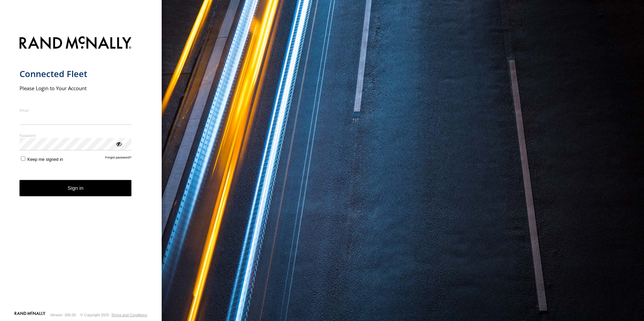 The height and width of the screenshot is (321, 644). What do you see at coordinates (119, 144) in the screenshot?
I see `div: ViewPassword` at bounding box center [119, 144].